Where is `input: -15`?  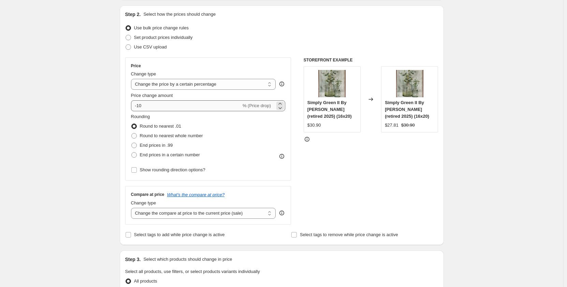 input: -15 is located at coordinates (186, 106).